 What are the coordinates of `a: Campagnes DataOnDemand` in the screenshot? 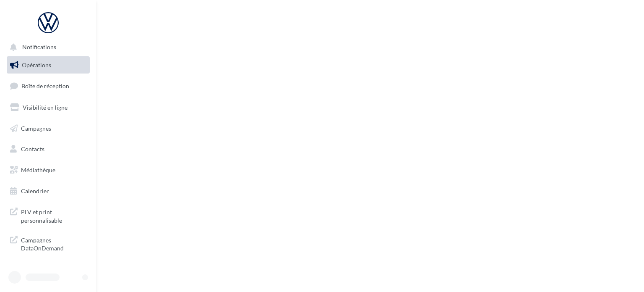 It's located at (48, 243).